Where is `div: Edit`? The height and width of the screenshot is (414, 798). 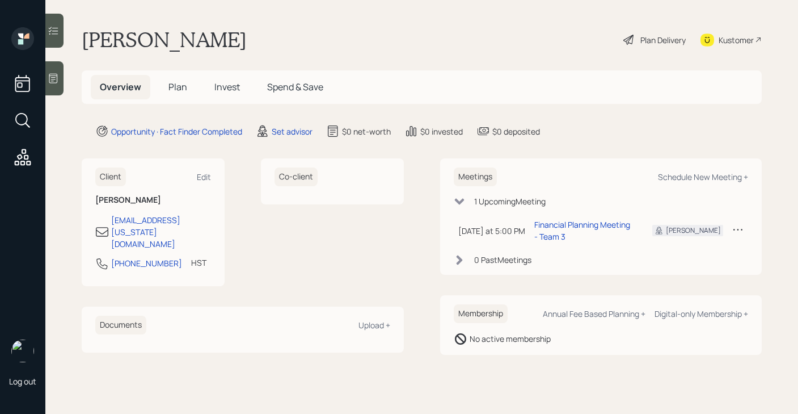 div: Edit is located at coordinates (204, 176).